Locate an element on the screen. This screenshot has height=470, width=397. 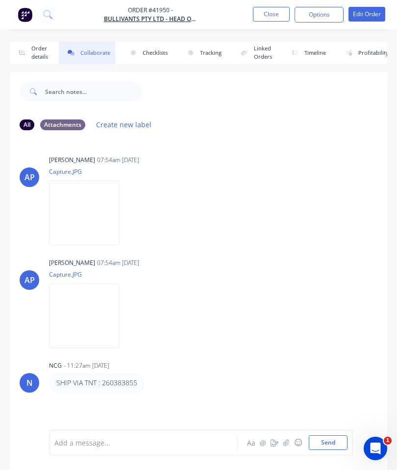
button: Edit Order is located at coordinates (366, 14).